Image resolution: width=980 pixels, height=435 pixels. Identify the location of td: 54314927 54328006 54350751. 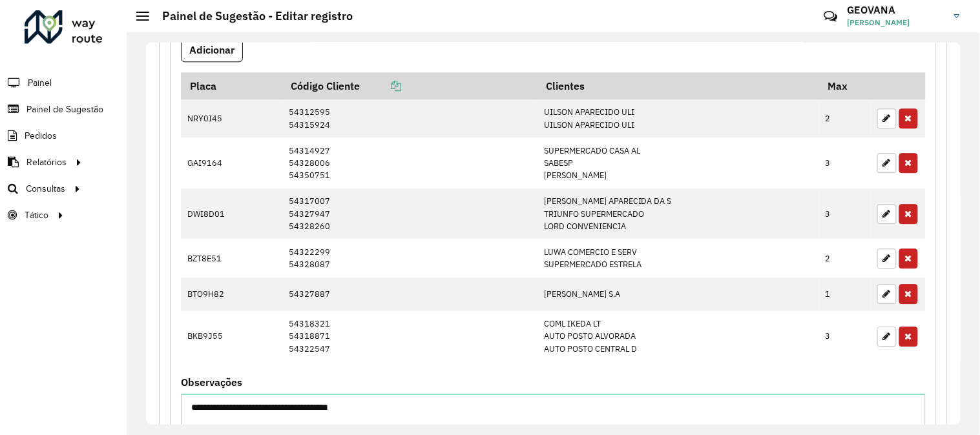
(409, 163).